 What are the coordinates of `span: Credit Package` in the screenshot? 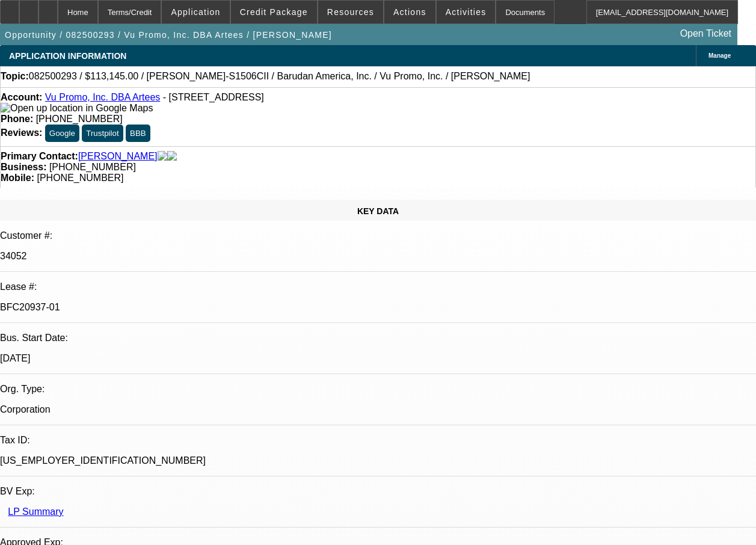 It's located at (273, 12).